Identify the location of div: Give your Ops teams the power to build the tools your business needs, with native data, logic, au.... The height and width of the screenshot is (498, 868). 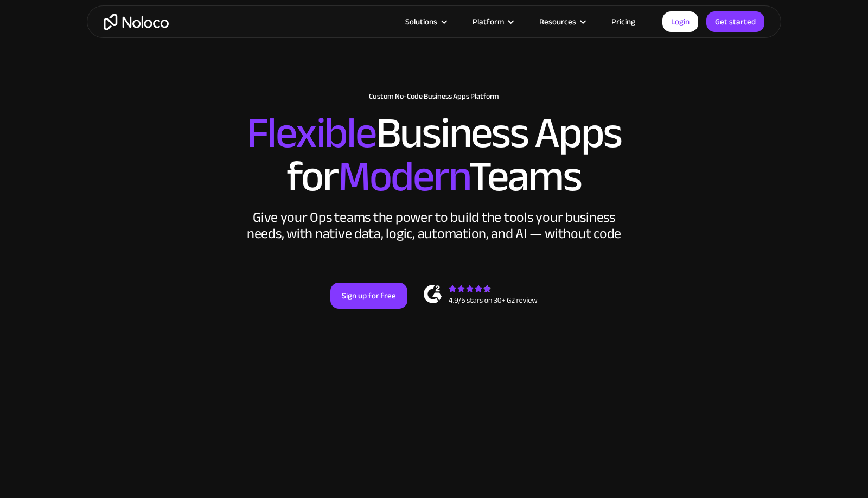
(434, 226).